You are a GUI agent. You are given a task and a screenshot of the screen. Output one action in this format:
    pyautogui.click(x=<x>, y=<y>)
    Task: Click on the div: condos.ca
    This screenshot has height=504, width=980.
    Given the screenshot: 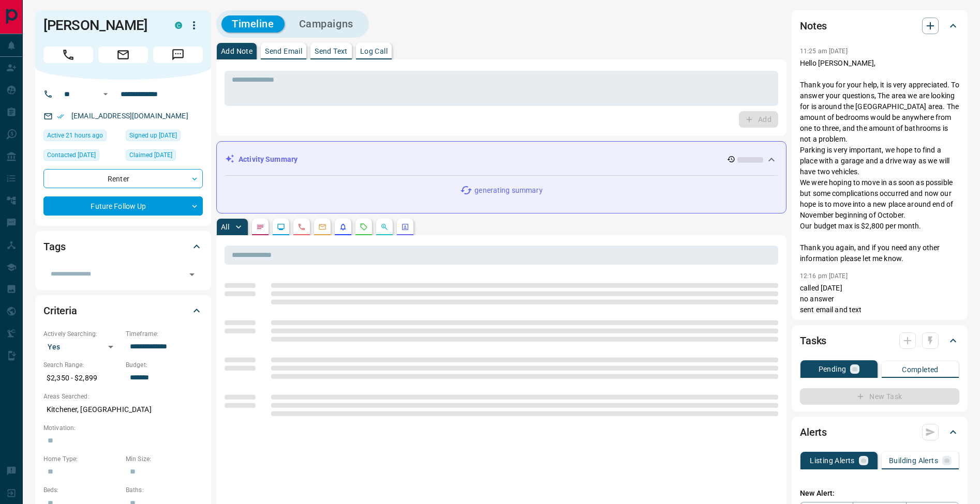 What is the action you would take?
    pyautogui.click(x=178, y=26)
    